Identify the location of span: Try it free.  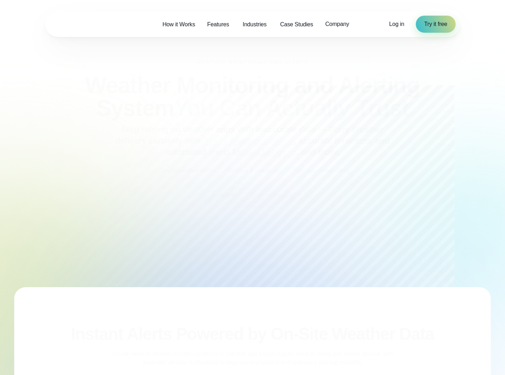
(436, 24).